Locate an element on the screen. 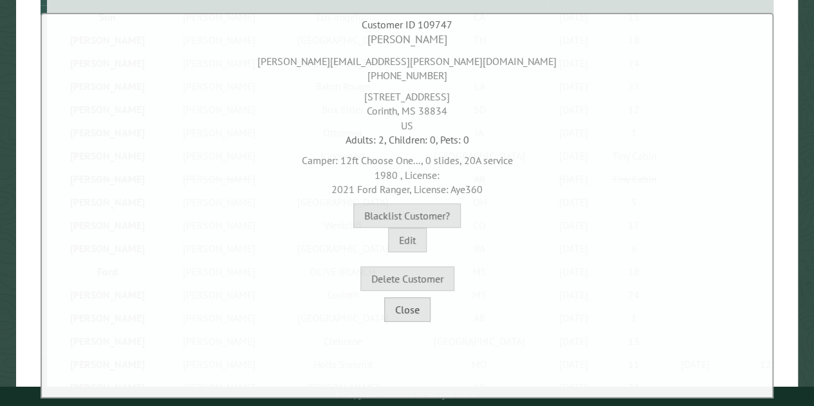 This screenshot has height=406, width=814. td: Sun is located at coordinates (106, 17).